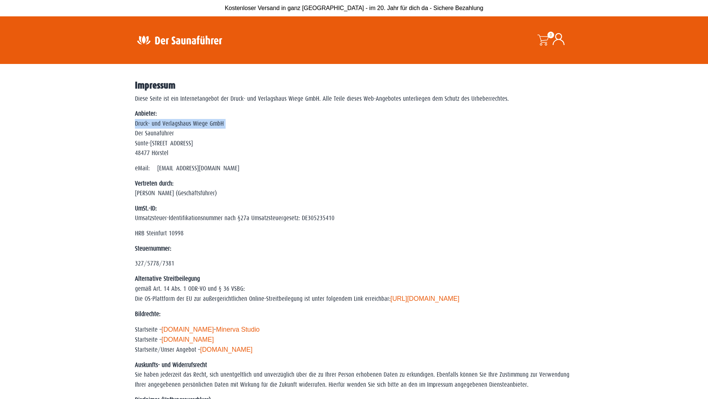 The image size is (708, 399). What do you see at coordinates (354, 375) in the screenshot?
I see `p: Sie haben jederzeit das Recht, sich unentgeltlich und unverzüglich über die zu Ihrer Person erhob...` at bounding box center [354, 375].